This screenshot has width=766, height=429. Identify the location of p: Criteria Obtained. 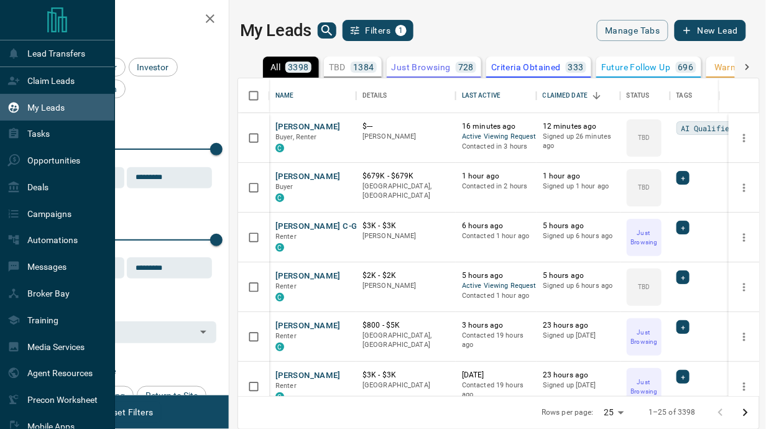
(526, 67).